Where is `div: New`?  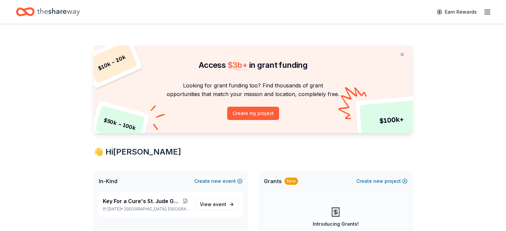 div: New is located at coordinates (291, 181).